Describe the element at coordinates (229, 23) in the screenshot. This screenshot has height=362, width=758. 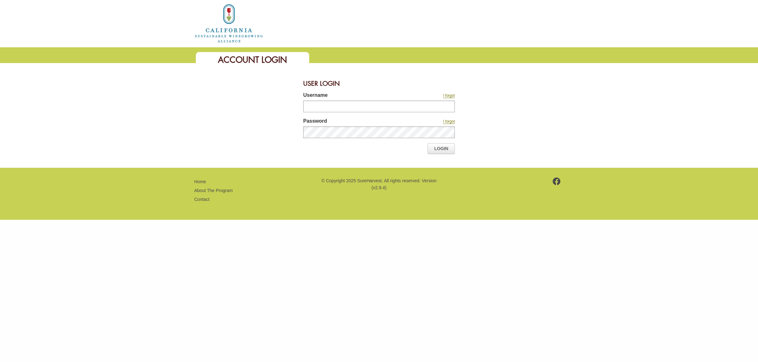
I see `img: logo_cswa2x.png` at that location.